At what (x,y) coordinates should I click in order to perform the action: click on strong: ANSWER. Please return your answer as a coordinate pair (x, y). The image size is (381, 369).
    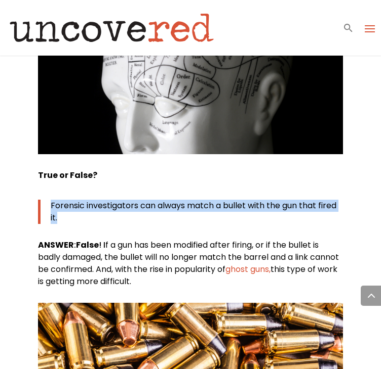
    Looking at the image, I should click on (56, 245).